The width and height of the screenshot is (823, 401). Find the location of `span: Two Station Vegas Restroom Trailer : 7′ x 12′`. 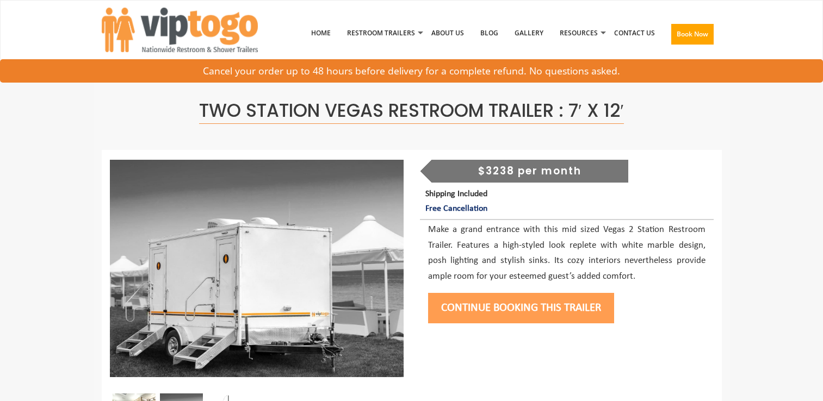

span: Two Station Vegas Restroom Trailer : 7′ x 12′ is located at coordinates (411, 111).